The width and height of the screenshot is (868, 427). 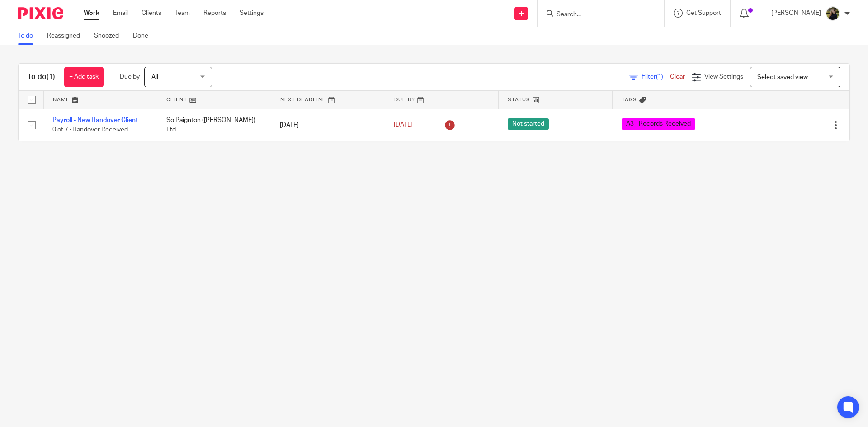 I want to click on span: 0 of 7 · Handover Received, so click(x=90, y=130).